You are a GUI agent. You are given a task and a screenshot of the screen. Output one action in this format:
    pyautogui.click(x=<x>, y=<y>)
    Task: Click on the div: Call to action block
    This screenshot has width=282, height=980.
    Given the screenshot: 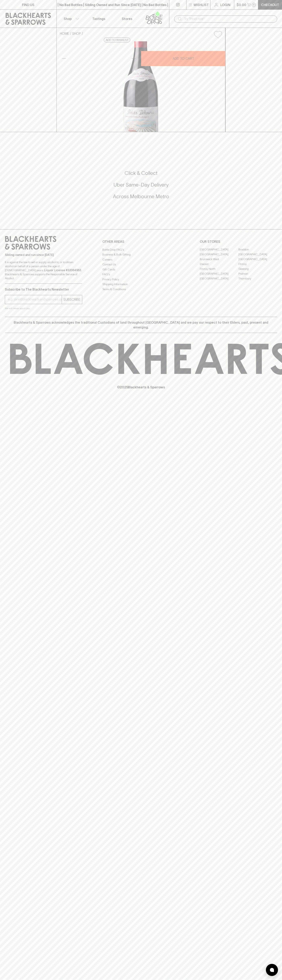 What is the action you would take?
    pyautogui.click(x=141, y=187)
    